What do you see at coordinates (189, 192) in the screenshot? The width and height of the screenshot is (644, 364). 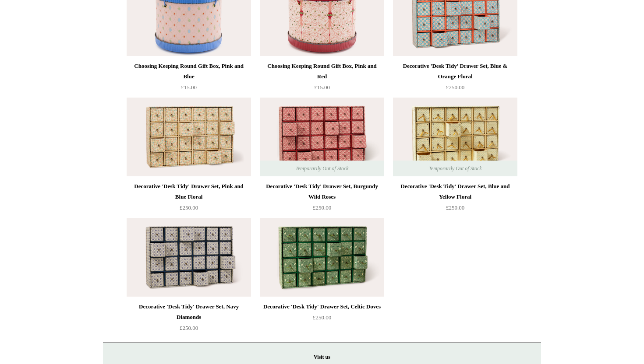 I see `div: Decorative 'Desk Tidy' Drawer Set, Pink and Blue Floral` at bounding box center [189, 192].